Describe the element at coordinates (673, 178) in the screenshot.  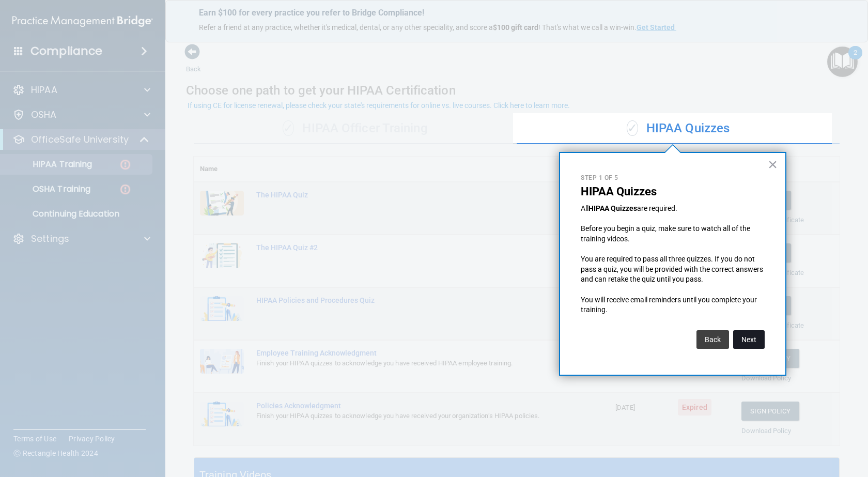
I see `p: Step 1 of 5` at that location.